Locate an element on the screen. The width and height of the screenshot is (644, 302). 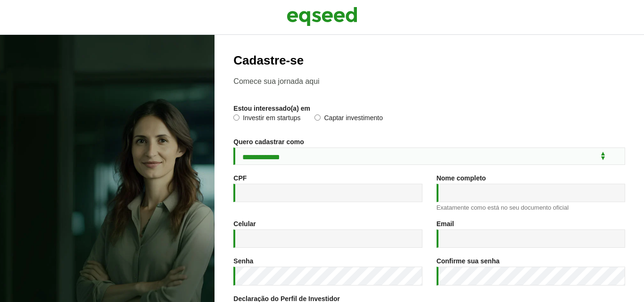
input: Investir em startups is located at coordinates (236, 117).